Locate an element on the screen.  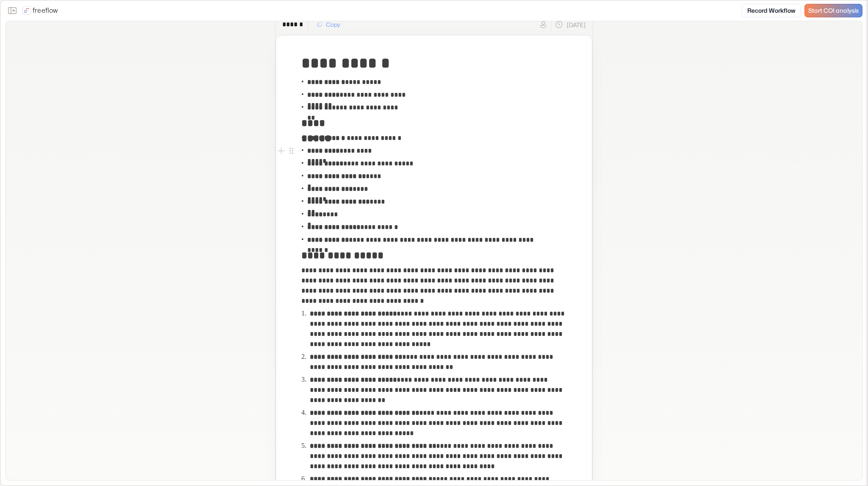
button: Copy is located at coordinates (328, 25).